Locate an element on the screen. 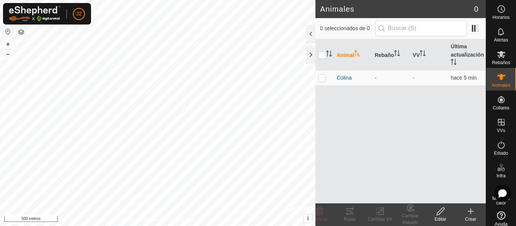 Image resolution: width=516 pixels, height=226 pixels. span: Hace 20 años, 2025, 12:35 is located at coordinates (464, 78).